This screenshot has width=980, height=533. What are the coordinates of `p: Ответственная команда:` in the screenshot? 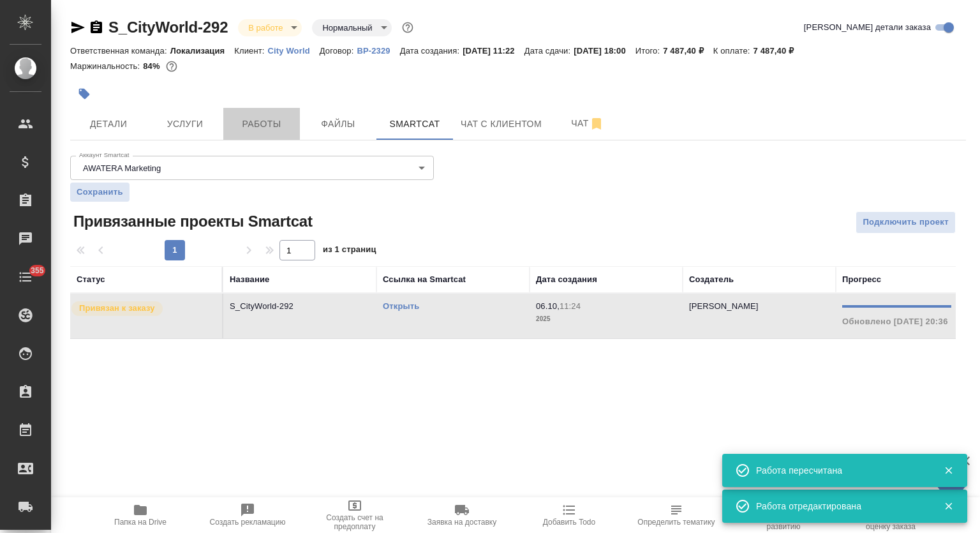 It's located at (120, 50).